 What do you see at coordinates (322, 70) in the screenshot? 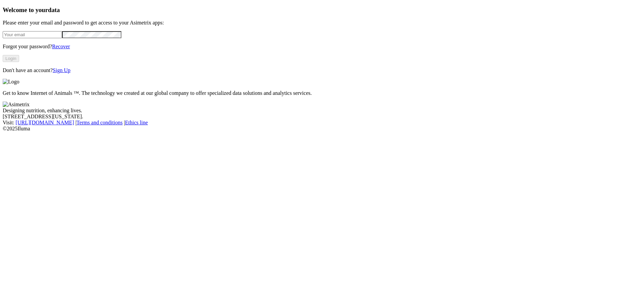
I see `p: Don't have an account?` at bounding box center [322, 70].